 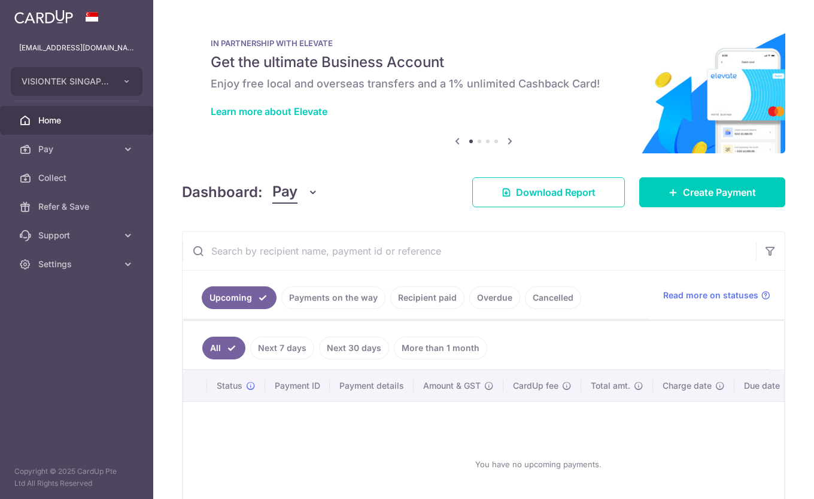 I want to click on span: Create Payment, so click(x=720, y=192).